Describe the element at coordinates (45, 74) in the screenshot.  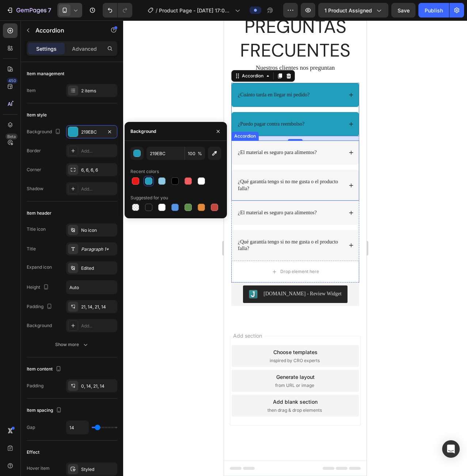
I see `div: Item management` at that location.